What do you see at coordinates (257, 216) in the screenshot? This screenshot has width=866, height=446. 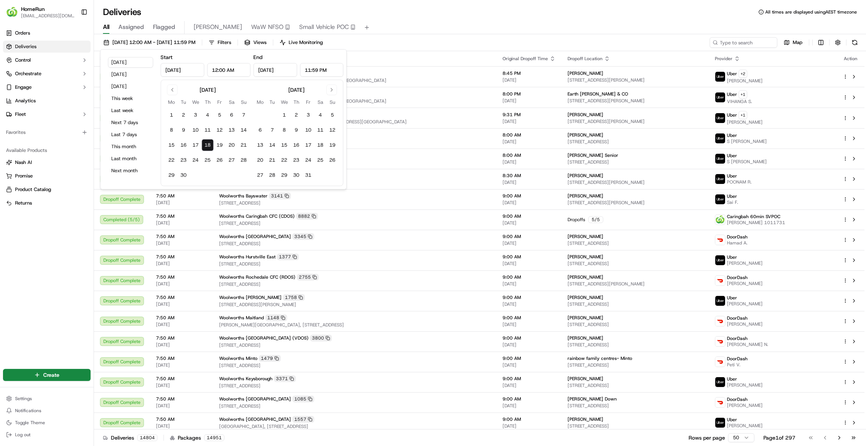 I see `span: Woolworths Caringbah CFC (CDOS)` at bounding box center [257, 216].